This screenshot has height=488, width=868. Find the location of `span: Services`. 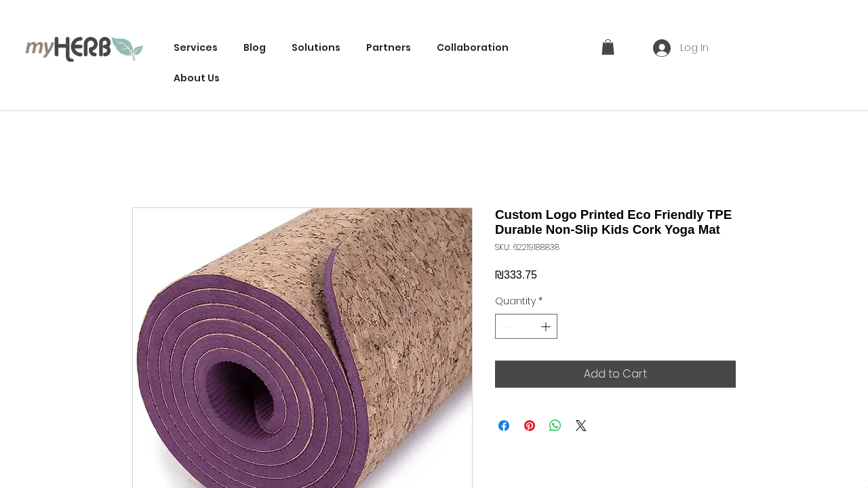

span: Services is located at coordinates (195, 48).